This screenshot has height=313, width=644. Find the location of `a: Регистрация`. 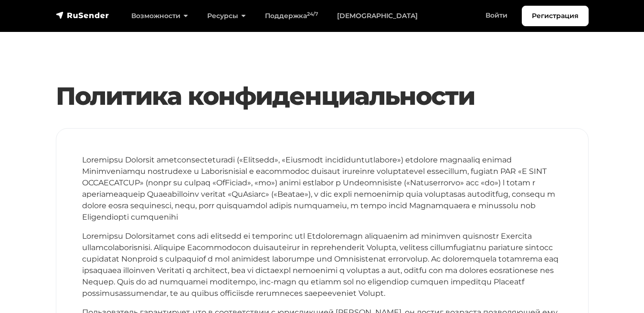

a: Регистрация is located at coordinates (556, 15).